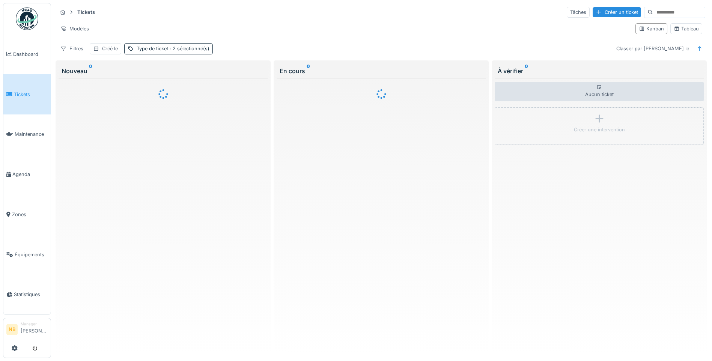 This screenshot has height=361, width=712. Describe the element at coordinates (578, 12) in the screenshot. I see `div: Tâches` at that location.